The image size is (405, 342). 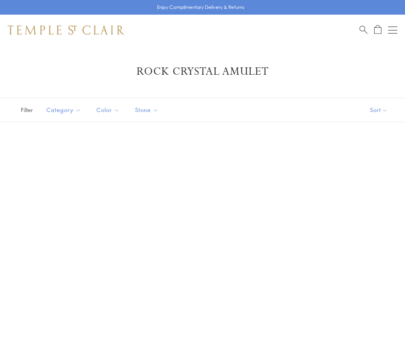 What do you see at coordinates (378, 110) in the screenshot?
I see `button: Show sort by` at bounding box center [378, 110].